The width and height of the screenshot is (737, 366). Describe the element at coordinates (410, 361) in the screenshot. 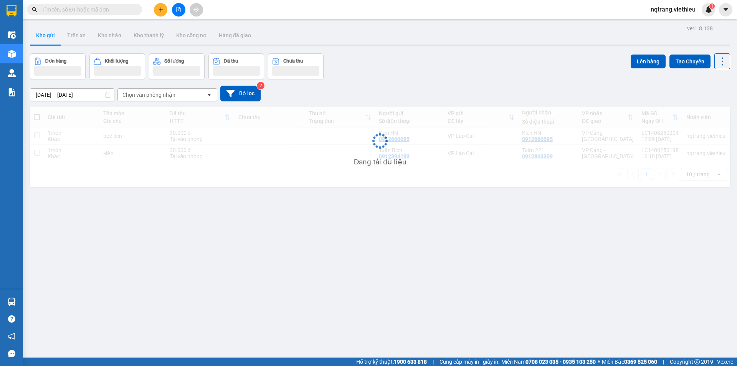

I see `strong: 1900 633 818` at that location.